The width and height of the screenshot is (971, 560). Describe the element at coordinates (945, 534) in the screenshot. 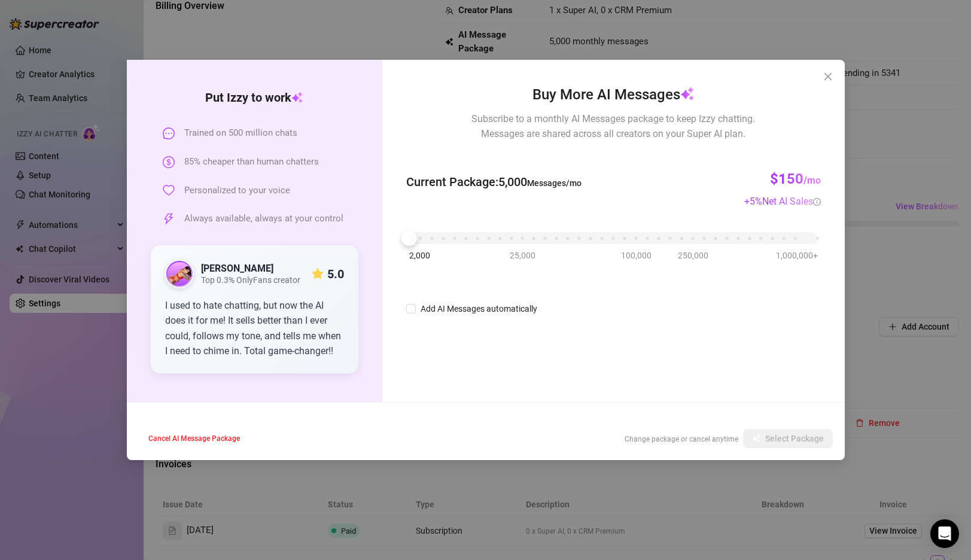

I see `div: Open Intercom Messenger` at that location.